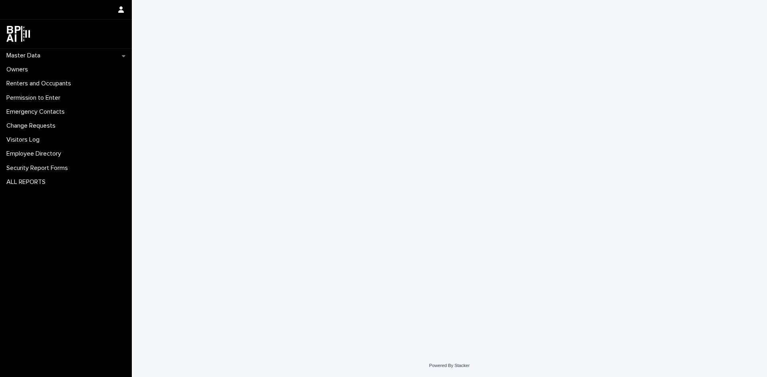 Image resolution: width=767 pixels, height=377 pixels. I want to click on p: Renters and Occupants, so click(40, 83).